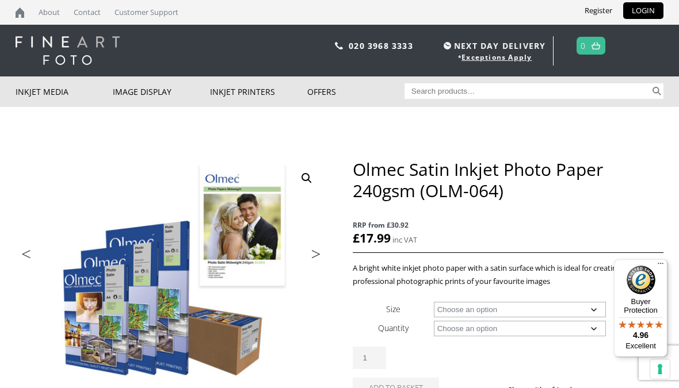 Image resolution: width=679 pixels, height=388 pixels. What do you see at coordinates (661, 266) in the screenshot?
I see `button: Menu` at bounding box center [661, 266].